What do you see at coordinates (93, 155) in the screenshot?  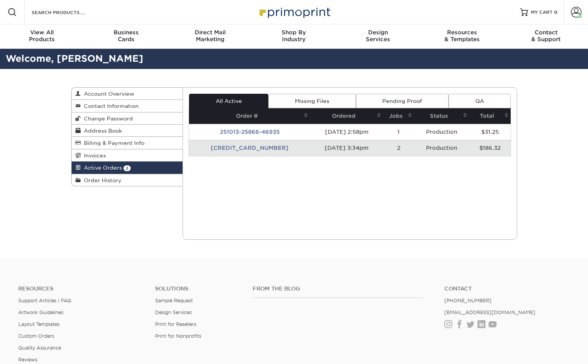 I see `span: Invoices` at bounding box center [93, 155].